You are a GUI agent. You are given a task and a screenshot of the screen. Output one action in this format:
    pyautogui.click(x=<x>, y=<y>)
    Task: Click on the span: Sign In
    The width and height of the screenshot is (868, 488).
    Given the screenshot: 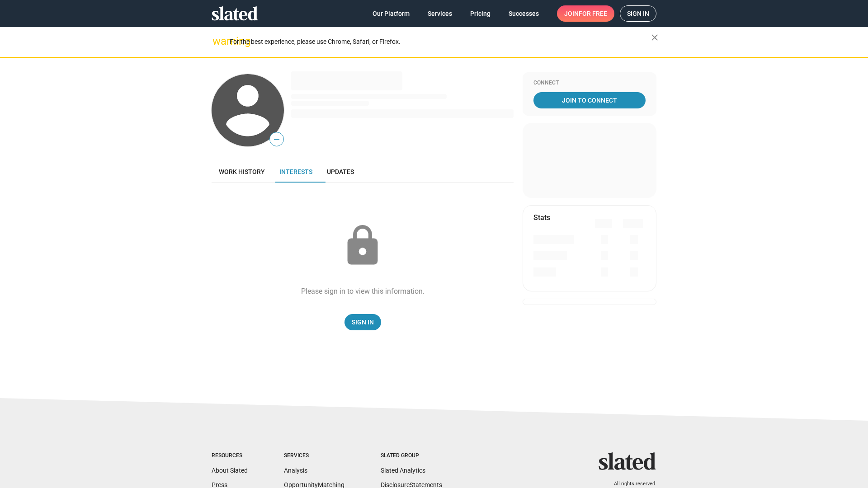 What is the action you would take?
    pyautogui.click(x=363, y=322)
    